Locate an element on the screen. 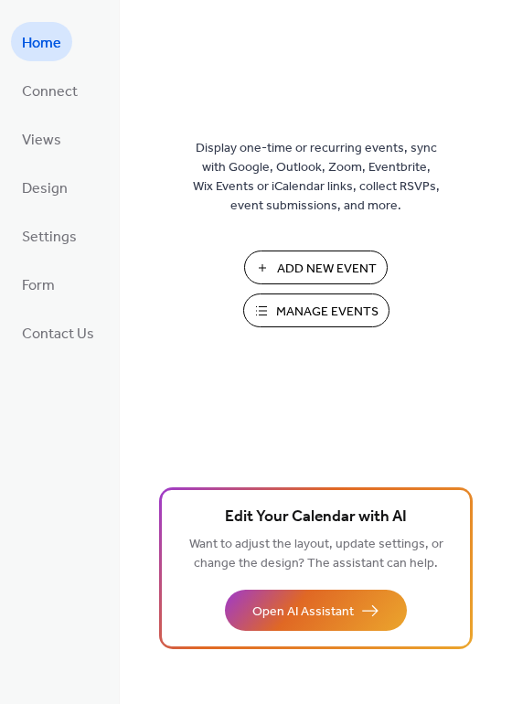  span: Display one-time or recurring events, sync with Google, Outlook, Zoom, Eventbrite, Wix Events or ... is located at coordinates (316, 177).